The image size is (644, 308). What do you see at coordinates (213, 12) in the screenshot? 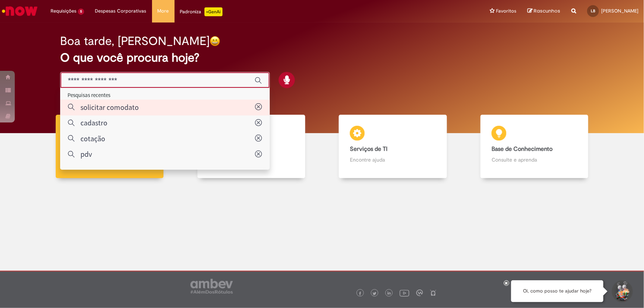
I see `p: +GenAi` at bounding box center [213, 12].